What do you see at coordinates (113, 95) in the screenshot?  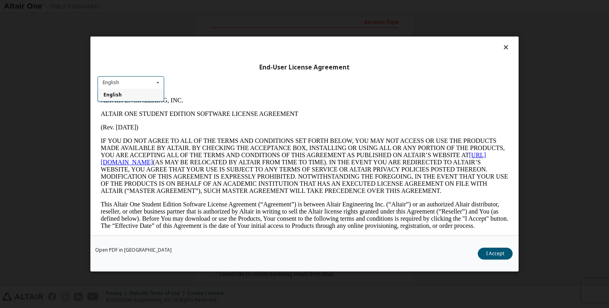 I see `span: English` at bounding box center [113, 95].